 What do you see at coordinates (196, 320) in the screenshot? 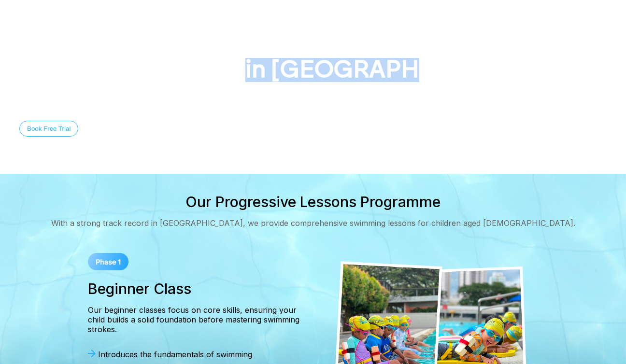
I see `div: Our beginner classes focus on core skills, ensuring your child builds a solid foundation before m...` at bounding box center [196, 320].